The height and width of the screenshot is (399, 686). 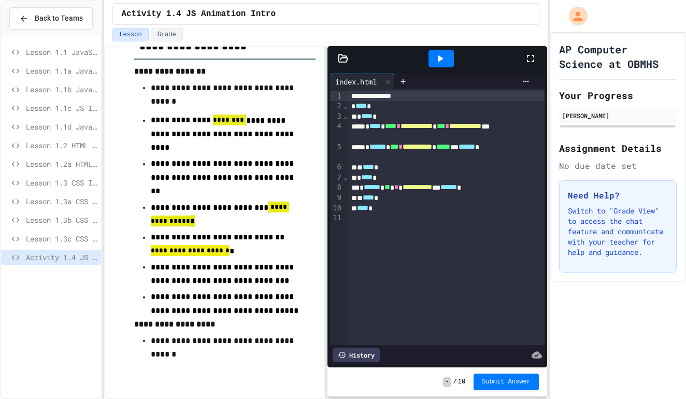 What do you see at coordinates (356, 355) in the screenshot?
I see `div: History` at bounding box center [356, 355].